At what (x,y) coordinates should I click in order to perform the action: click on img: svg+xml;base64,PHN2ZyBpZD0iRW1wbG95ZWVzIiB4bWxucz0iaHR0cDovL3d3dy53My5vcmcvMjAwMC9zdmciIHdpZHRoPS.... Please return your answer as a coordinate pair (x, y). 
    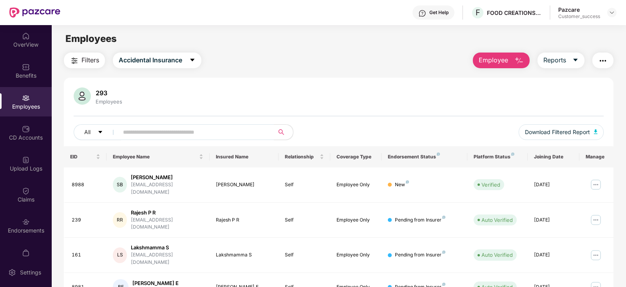
    Looking at the image, I should click on (26, 98).